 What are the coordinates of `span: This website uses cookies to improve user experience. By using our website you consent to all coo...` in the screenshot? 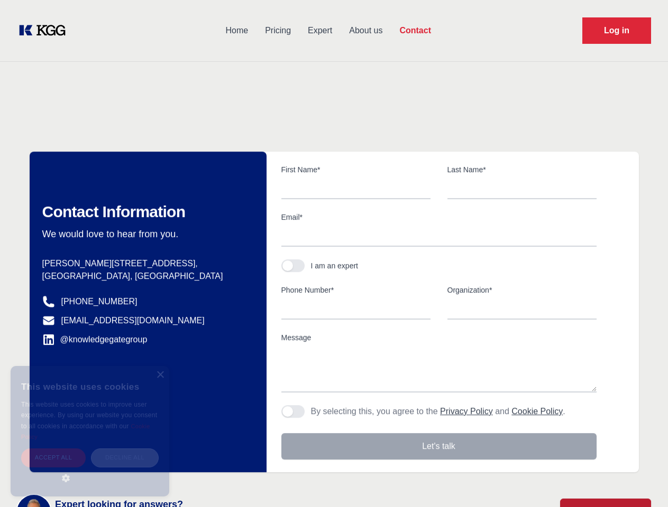 It's located at (89, 416).